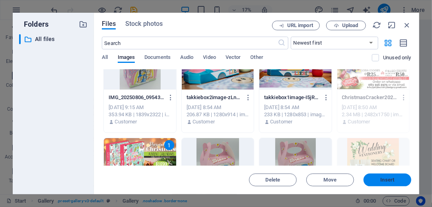  Describe the element at coordinates (136, 97) in the screenshot. I see `p: IMG_20250806_0954312-pxp6H7kGa4rn86hZiXF6cw.jpg` at that location.